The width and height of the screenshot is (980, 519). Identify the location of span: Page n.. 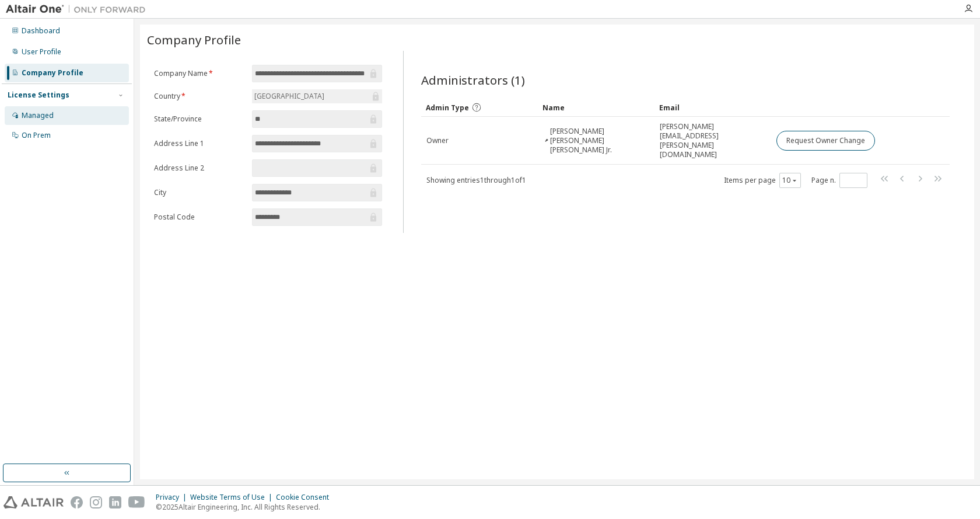
(840, 181).